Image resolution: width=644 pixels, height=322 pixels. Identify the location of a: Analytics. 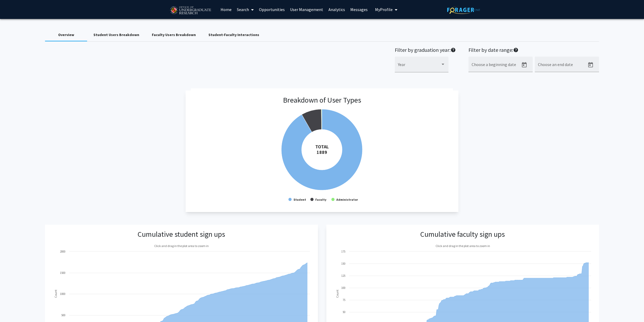
(336, 10).